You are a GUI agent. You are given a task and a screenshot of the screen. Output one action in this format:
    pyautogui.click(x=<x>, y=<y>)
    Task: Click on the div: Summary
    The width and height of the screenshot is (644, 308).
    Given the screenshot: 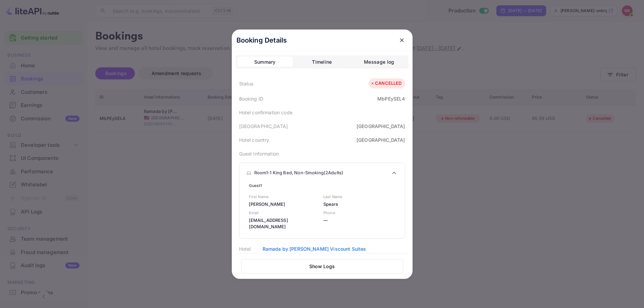 What is the action you would take?
    pyautogui.click(x=265, y=62)
    